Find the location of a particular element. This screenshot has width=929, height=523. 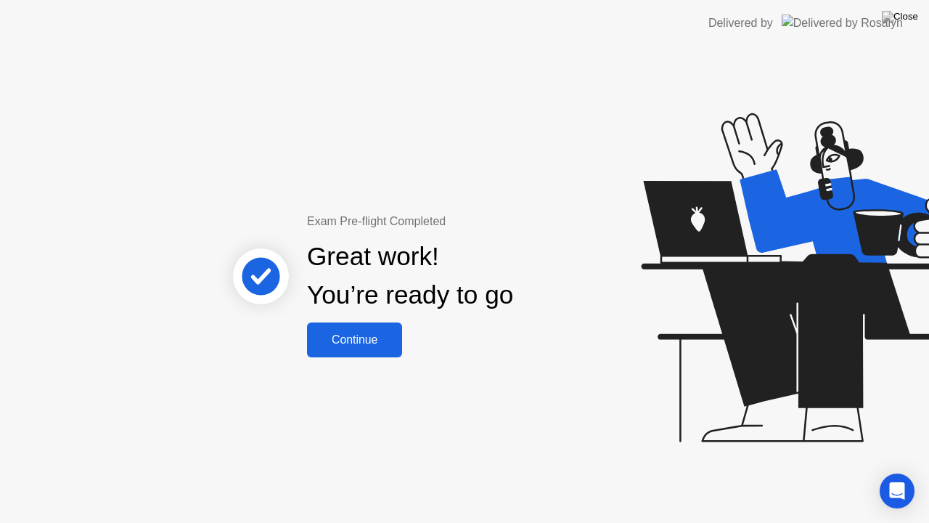

div: Continue is located at coordinates (354, 340).